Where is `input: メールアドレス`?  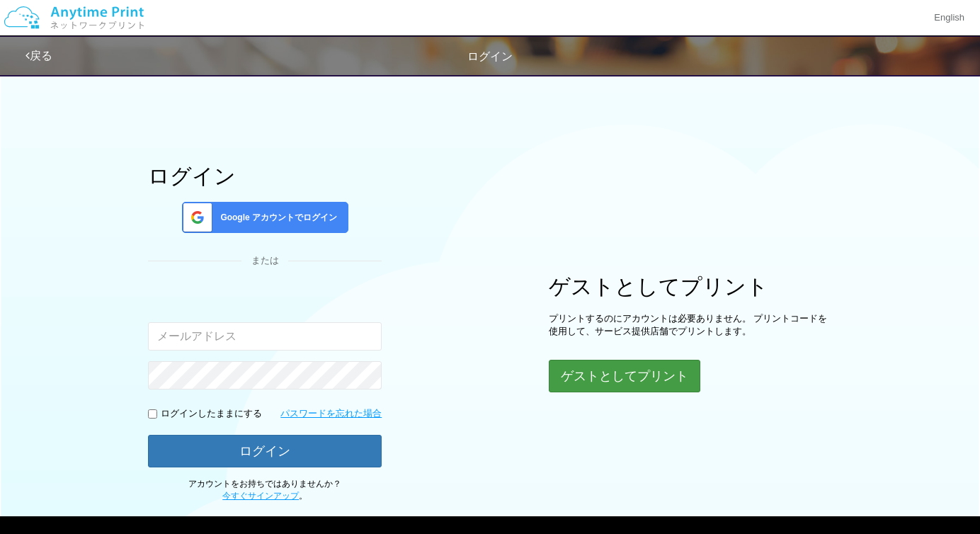 input: メールアドレス is located at coordinates (265, 336).